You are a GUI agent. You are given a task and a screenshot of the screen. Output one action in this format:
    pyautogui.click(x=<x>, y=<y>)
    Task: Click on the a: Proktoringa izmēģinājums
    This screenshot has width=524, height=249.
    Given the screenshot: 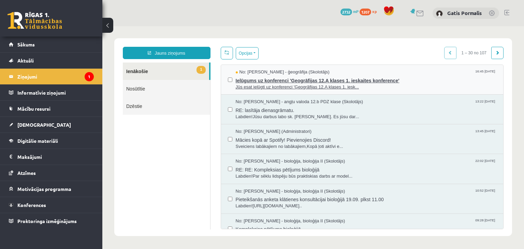 What is the action you would take?
    pyautogui.click(x=51, y=221)
    